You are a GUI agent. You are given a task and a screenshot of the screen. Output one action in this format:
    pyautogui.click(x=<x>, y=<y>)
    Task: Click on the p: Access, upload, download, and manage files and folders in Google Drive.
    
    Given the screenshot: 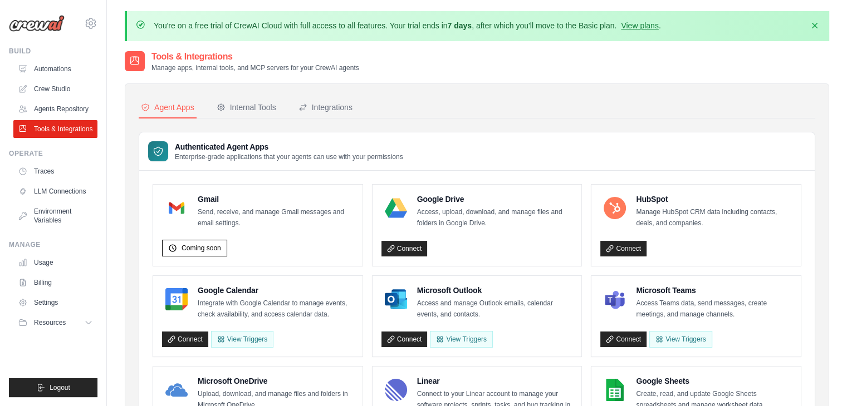 What is the action you would take?
    pyautogui.click(x=495, y=218)
    